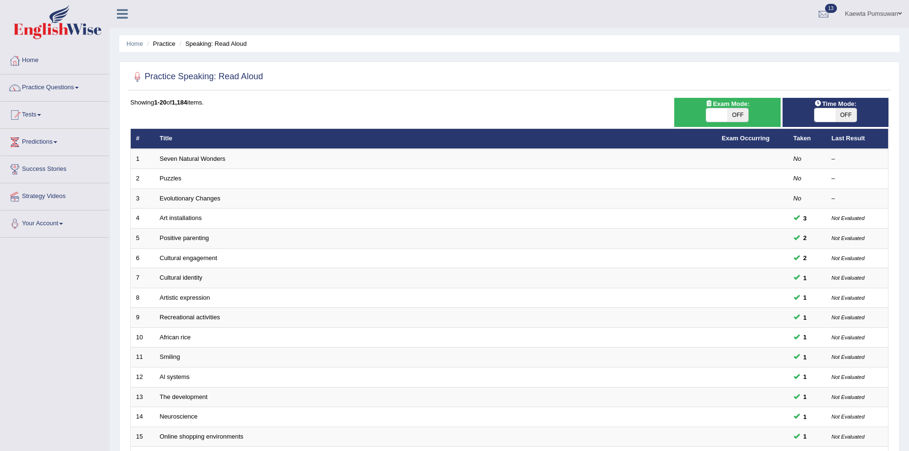  What do you see at coordinates (143, 417) in the screenshot?
I see `td: 14` at bounding box center [143, 417].